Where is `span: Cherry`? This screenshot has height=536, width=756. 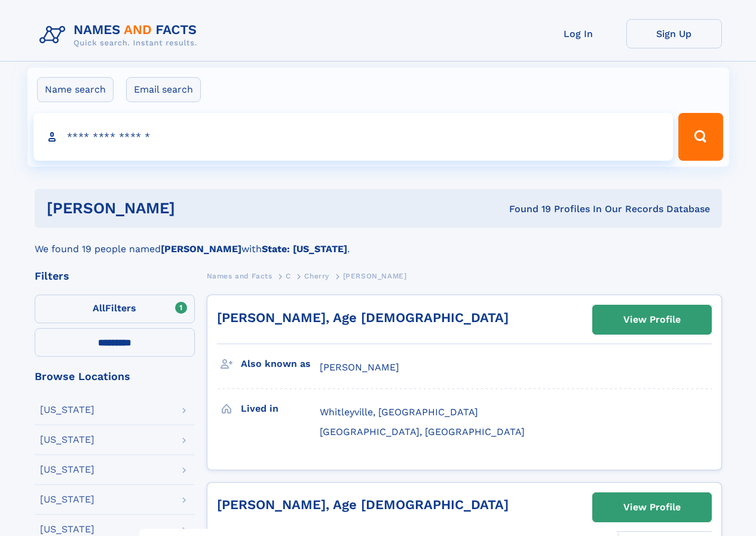 span: Cherry is located at coordinates (317, 276).